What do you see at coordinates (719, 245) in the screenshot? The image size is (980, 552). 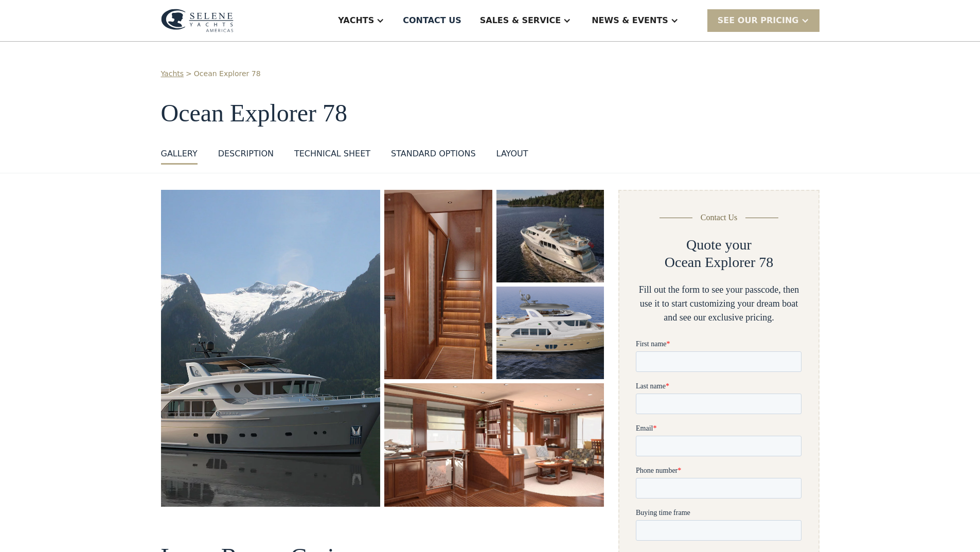 I see `h2: Quote your` at bounding box center [719, 245].